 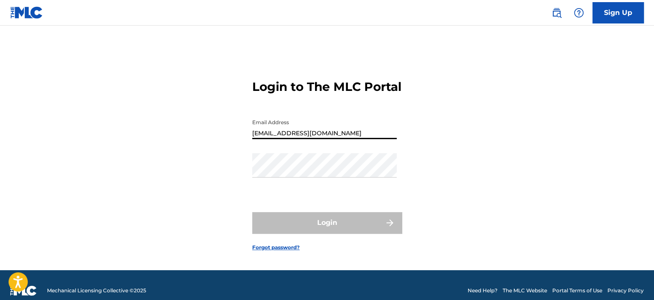 What do you see at coordinates (525, 291) in the screenshot?
I see `a: The MLC Website` at bounding box center [525, 291].